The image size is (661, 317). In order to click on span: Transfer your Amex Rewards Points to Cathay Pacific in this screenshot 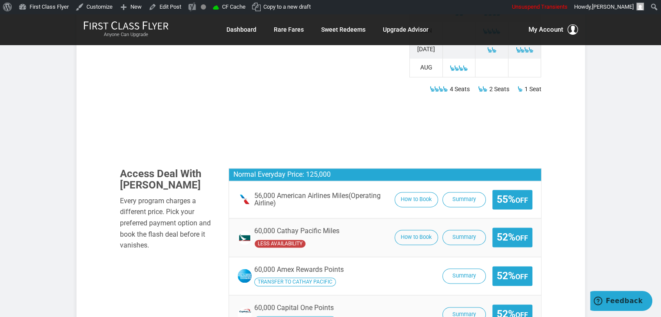, I will do `click(295, 282)`.